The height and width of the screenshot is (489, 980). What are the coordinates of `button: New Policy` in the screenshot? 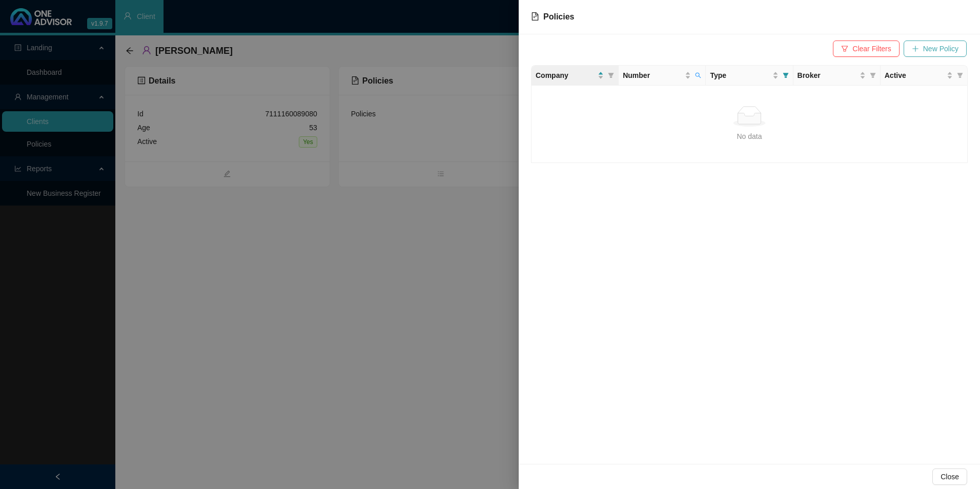 It's located at (935, 49).